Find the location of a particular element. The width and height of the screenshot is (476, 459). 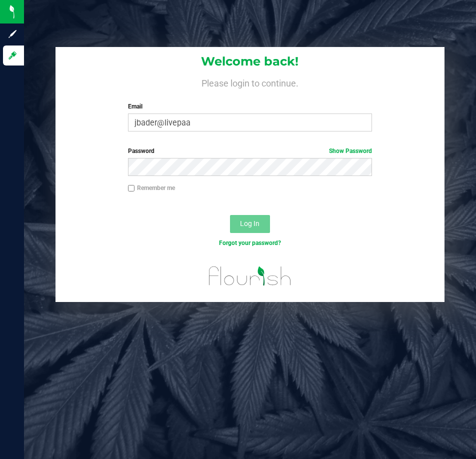

inline-svg: Sign up is located at coordinates (12, 34).